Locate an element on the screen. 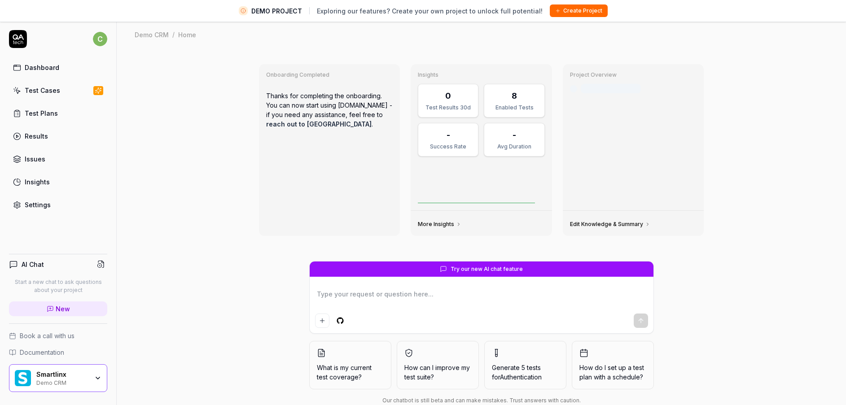 Image resolution: width=846 pixels, height=405 pixels. div: 0 is located at coordinates (448, 96).